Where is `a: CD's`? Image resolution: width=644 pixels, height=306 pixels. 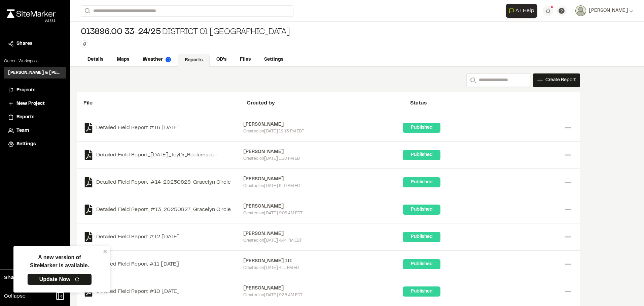
a: CD's is located at coordinates (221, 60).